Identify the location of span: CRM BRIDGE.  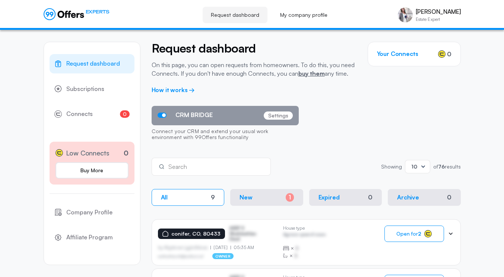
(194, 115).